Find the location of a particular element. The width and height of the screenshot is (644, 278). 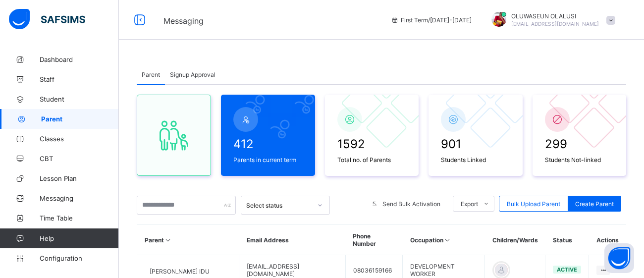

span: Bulk Upload Parent is located at coordinates (533, 204).